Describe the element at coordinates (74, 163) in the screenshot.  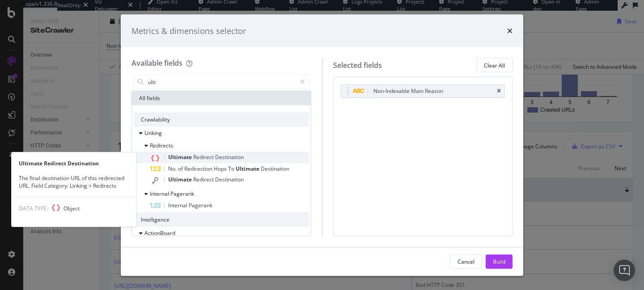
I see `div: Ultimate Redirect Destination` at that location.